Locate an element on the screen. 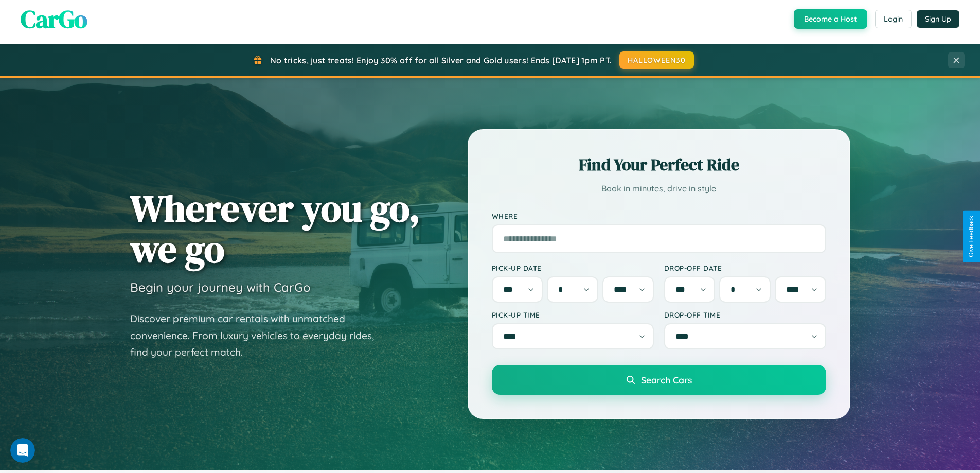  button: Sign Up is located at coordinates (938, 19).